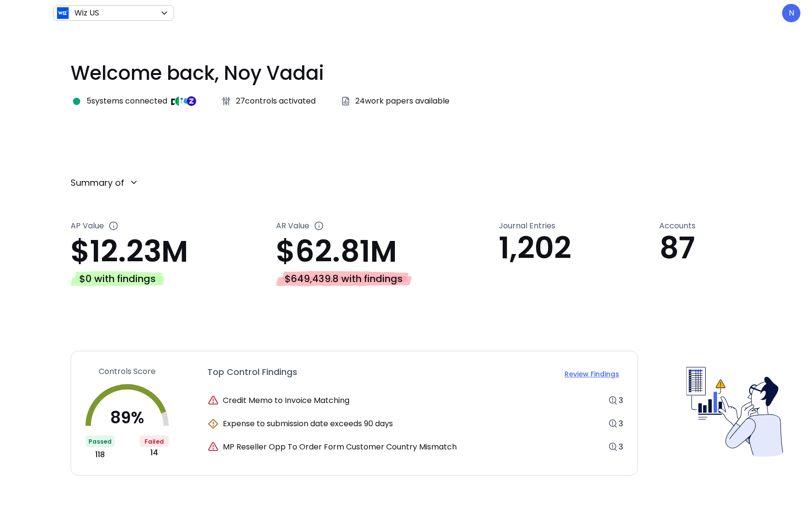 The image size is (812, 508). Describe the element at coordinates (127, 101) in the screenshot. I see `span: 5 systems connected` at that location.